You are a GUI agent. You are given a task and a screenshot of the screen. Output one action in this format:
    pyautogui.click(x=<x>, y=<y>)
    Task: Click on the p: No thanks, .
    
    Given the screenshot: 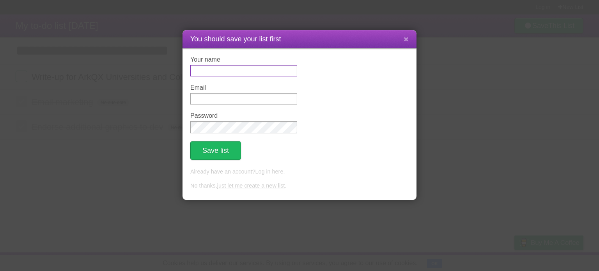 What is the action you would take?
    pyautogui.click(x=299, y=186)
    